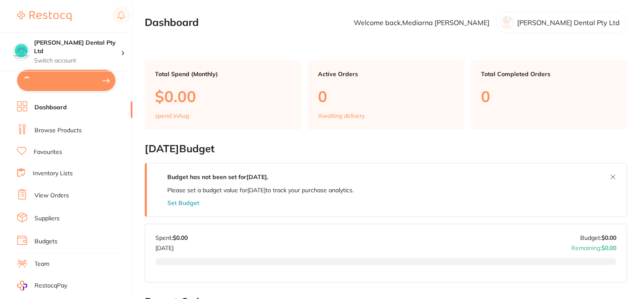 The image size is (644, 299). What do you see at coordinates (42, 264) in the screenshot?
I see `a: Team` at bounding box center [42, 264].